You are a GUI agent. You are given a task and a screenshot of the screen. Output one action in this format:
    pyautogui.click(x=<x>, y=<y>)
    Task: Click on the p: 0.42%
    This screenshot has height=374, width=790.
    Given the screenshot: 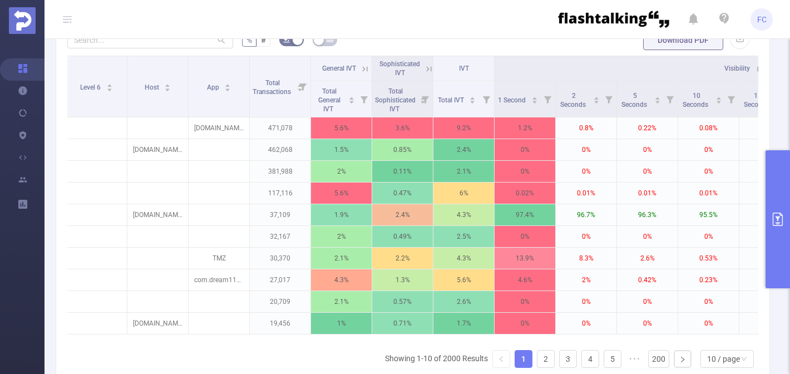 What is the action you would take?
    pyautogui.click(x=647, y=280)
    